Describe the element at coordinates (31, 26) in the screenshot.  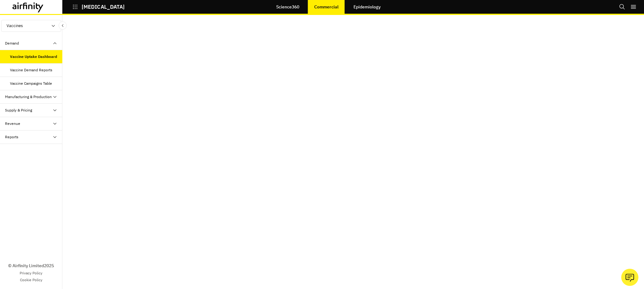
I see `button: Vaccines` at that location.